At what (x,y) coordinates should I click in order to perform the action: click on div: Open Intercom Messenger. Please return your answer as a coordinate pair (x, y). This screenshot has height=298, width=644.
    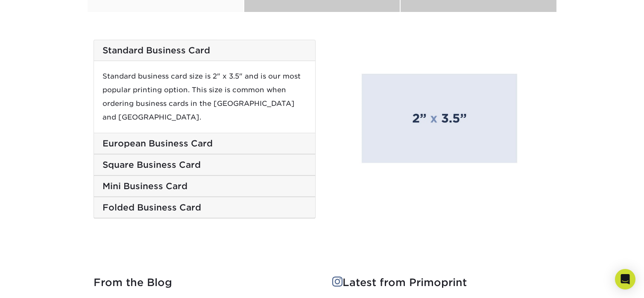
    Looking at the image, I should click on (625, 279).